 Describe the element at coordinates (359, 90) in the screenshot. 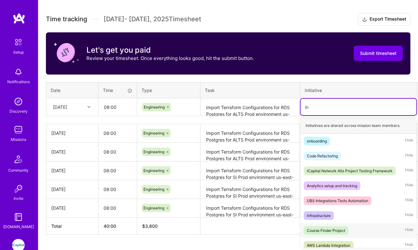

I see `div: Initiative` at that location.